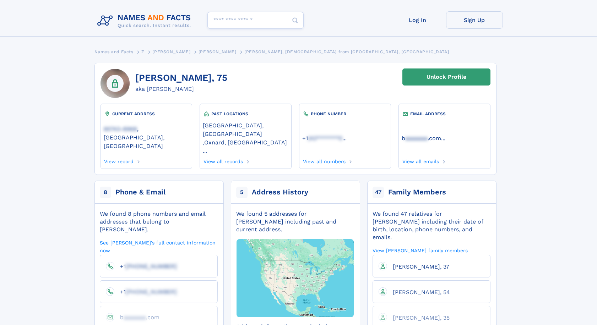  What do you see at coordinates (143, 52) in the screenshot?
I see `a: Z` at bounding box center [143, 52].